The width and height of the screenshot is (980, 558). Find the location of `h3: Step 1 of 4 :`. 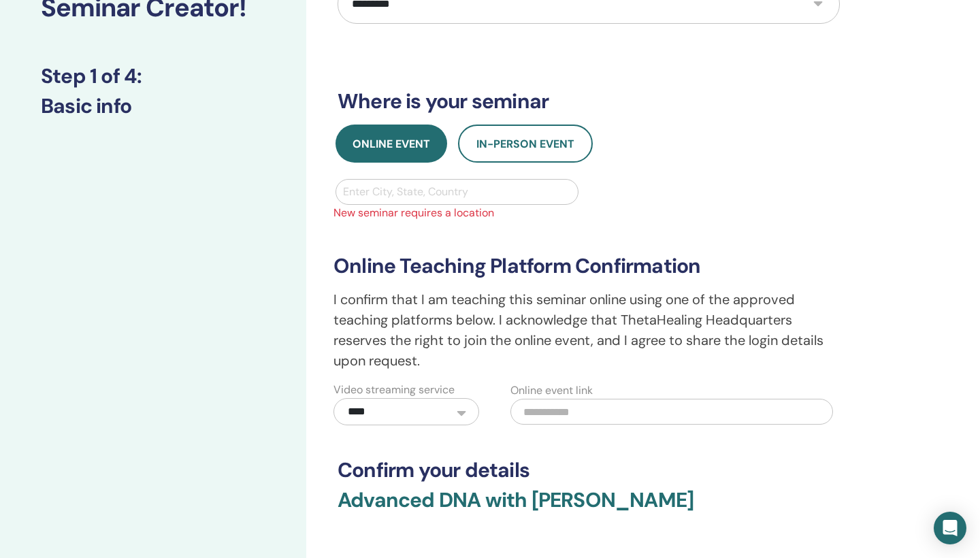

h3: Step 1 of 4 : is located at coordinates (153, 76).